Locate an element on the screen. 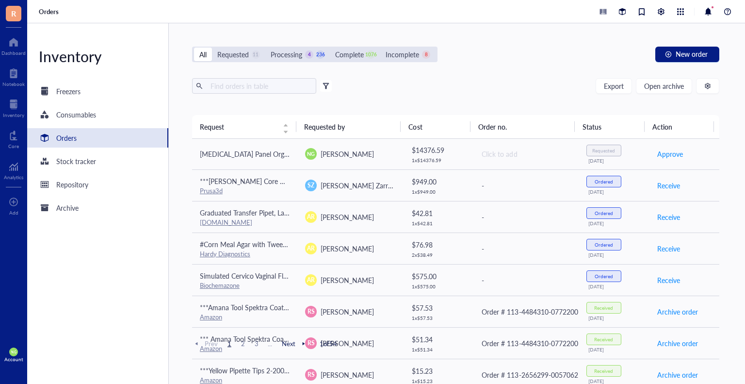  th: Request is located at coordinates (244, 127).